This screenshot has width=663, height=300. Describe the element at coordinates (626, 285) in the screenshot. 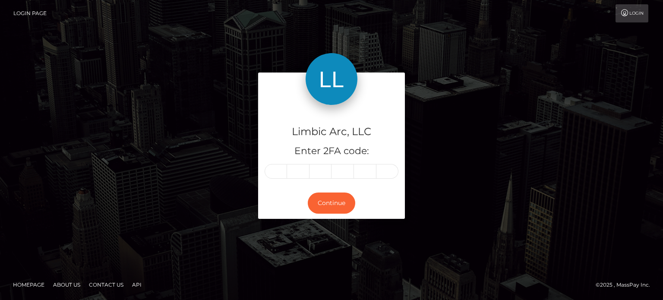

I see `div: © 2025 , MassPay Inc.` at that location.